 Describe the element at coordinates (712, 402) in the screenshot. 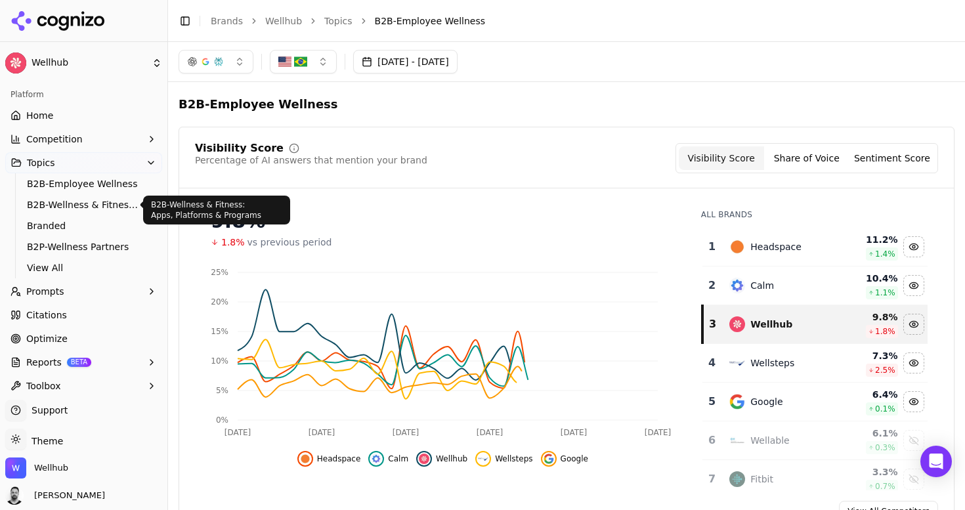

I see `div: 5` at that location.